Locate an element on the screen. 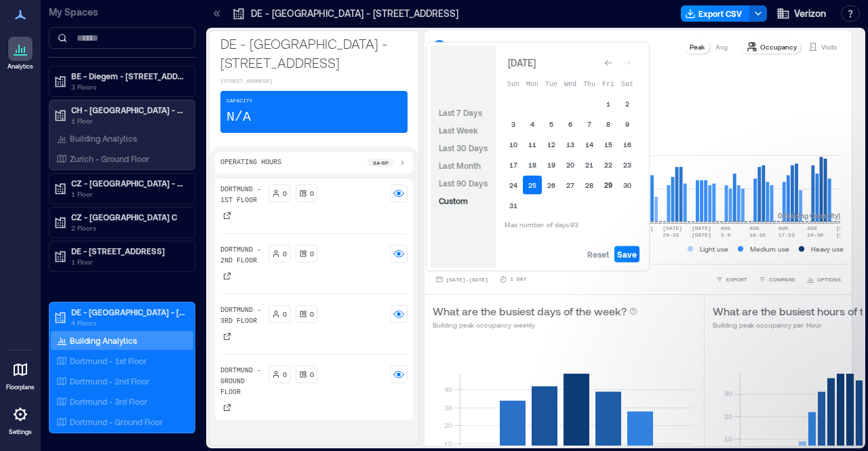  button: 2 is located at coordinates (627, 104).